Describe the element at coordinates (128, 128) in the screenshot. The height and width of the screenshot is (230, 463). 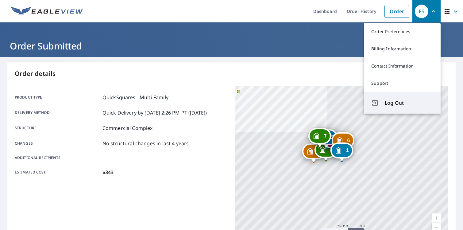
I see `p: Commercial Complex` at that location.